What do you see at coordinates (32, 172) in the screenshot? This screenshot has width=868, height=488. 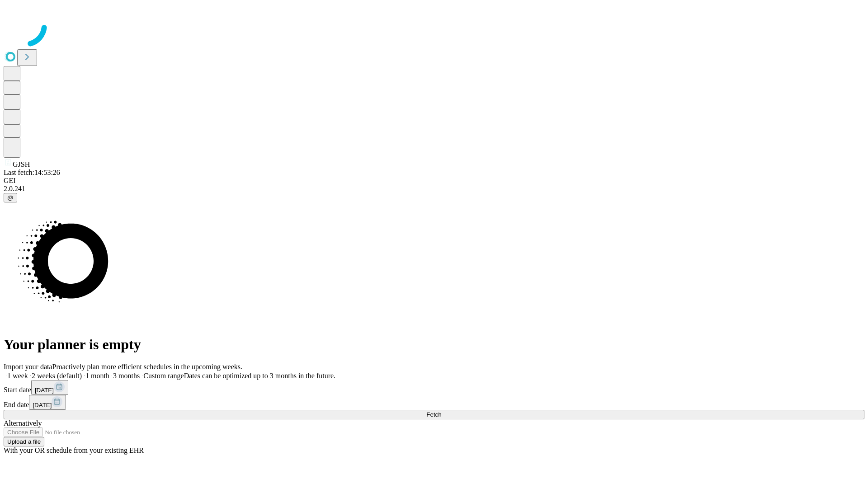 I see `span: Last fetch: 14:53:26` at bounding box center [32, 172].